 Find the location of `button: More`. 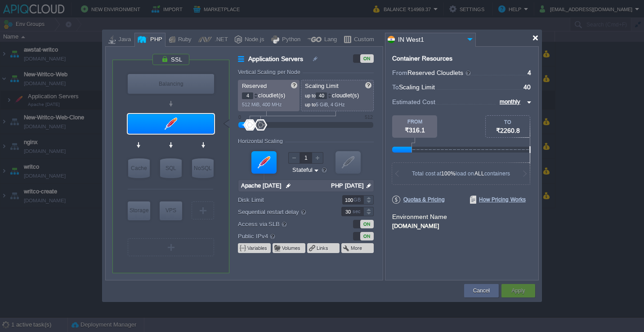

button: More is located at coordinates (356, 248).